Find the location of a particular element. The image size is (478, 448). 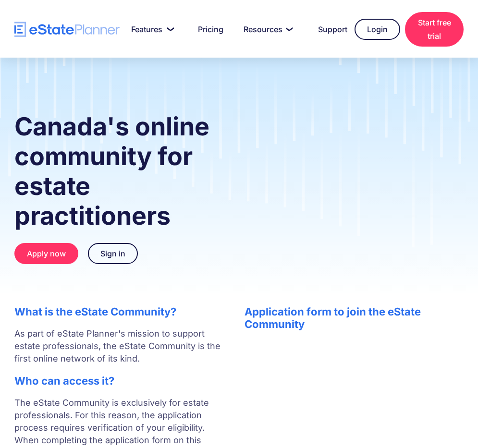

a: Start free trial is located at coordinates (434, 29).